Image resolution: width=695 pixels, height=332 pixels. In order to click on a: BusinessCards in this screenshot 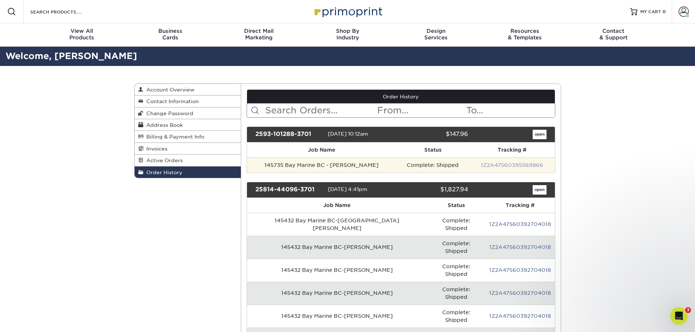, I will do `click(170, 35)`.